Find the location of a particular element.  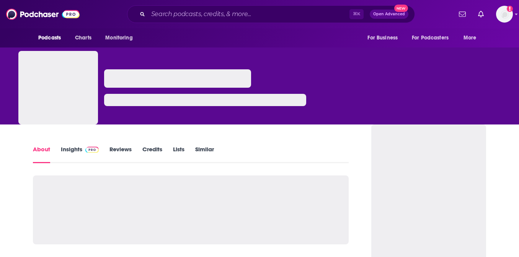

input: Search podcasts, credits, & more... is located at coordinates (249, 14).